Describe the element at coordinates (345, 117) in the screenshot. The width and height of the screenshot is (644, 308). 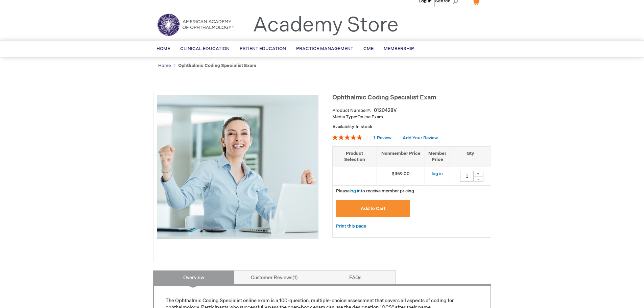
I see `strong: Media Type:` at that location.